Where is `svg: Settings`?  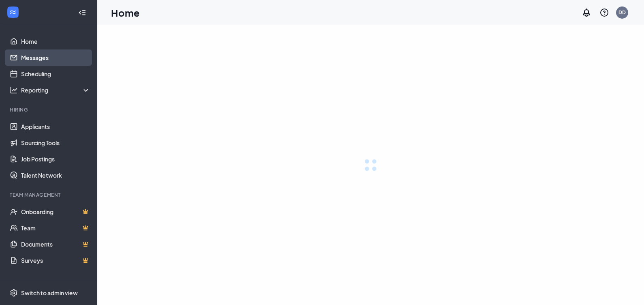
svg: Settings is located at coordinates (14, 293).